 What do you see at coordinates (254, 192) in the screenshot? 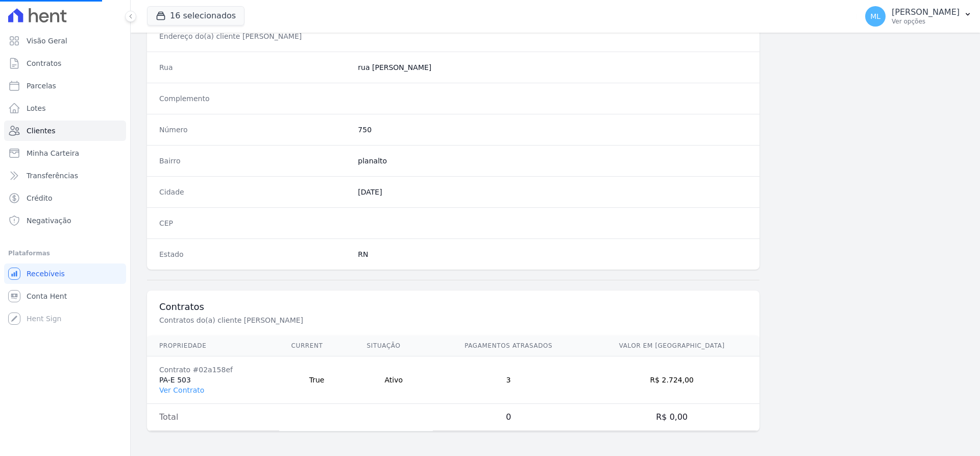
I see `dt: Cidade` at bounding box center [254, 192].